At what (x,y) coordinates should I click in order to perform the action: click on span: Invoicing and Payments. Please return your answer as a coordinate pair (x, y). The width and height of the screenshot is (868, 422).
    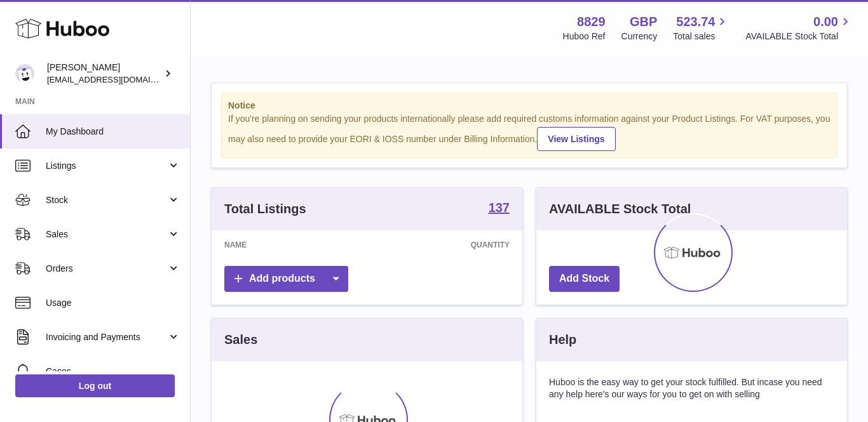
    Looking at the image, I should click on (106, 337).